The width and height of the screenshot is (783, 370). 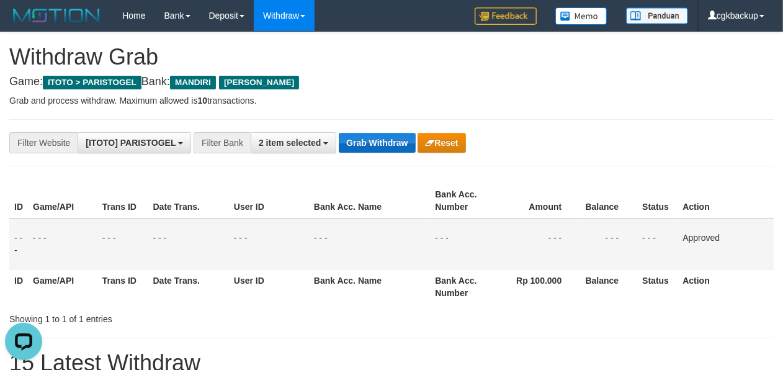 I want to click on div: Filter Website, so click(x=43, y=143).